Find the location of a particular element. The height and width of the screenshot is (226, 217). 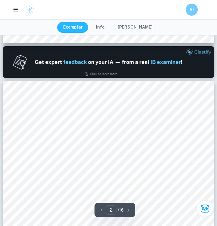

a: Clastify logo is located at coordinates (28, 10).